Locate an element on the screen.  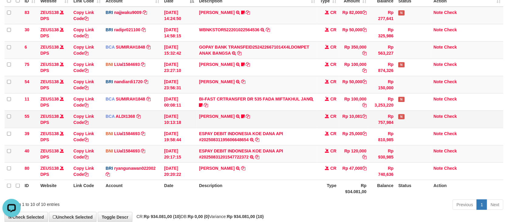
a: Copy najjwaku9009 to clipboard is located at coordinates (145, 12).